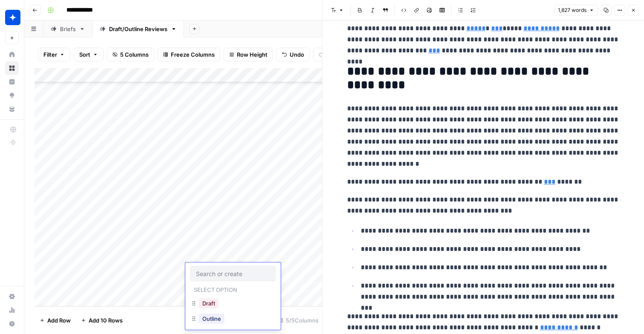 This screenshot has height=334, width=644. I want to click on a: Browse, so click(12, 68).